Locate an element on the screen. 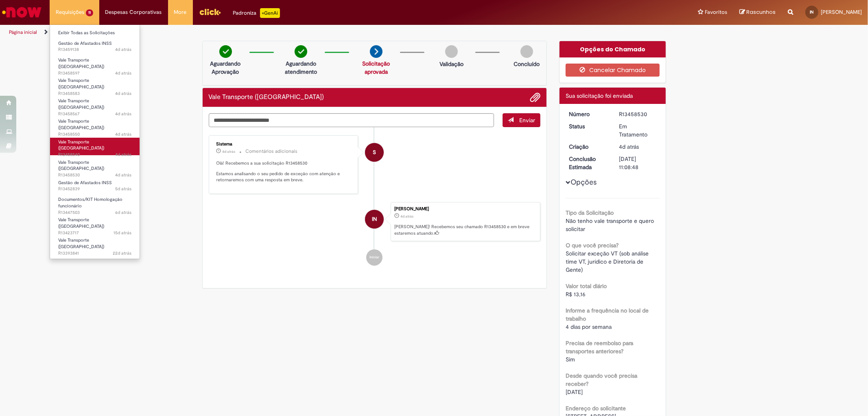 This screenshot has width=868, height=416. div: Em Tratamento is located at coordinates (638, 131).